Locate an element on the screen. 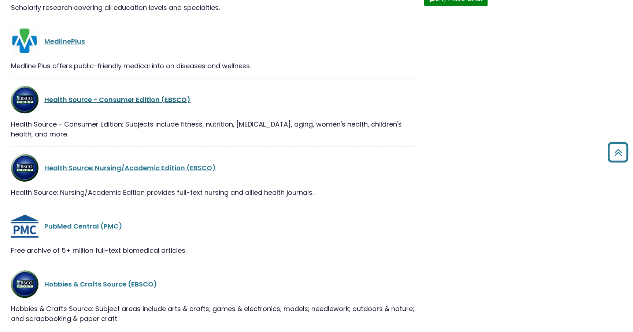 The height and width of the screenshot is (332, 633). div: Free archive of 5+ million full-text biomedical articles. is located at coordinates (213, 250).